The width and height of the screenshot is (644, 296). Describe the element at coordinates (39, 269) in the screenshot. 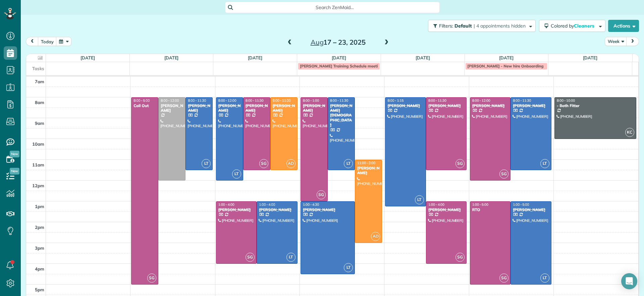

I see `span: 4pm` at that location.